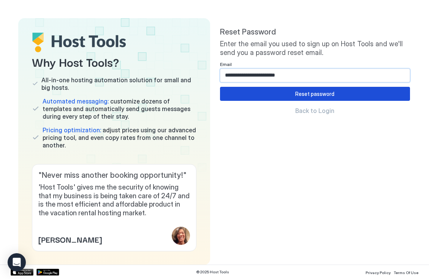 Image resolution: width=429 pixels, height=279 pixels. What do you see at coordinates (76, 101) in the screenshot?
I see `span: Automated messaging:` at bounding box center [76, 101].